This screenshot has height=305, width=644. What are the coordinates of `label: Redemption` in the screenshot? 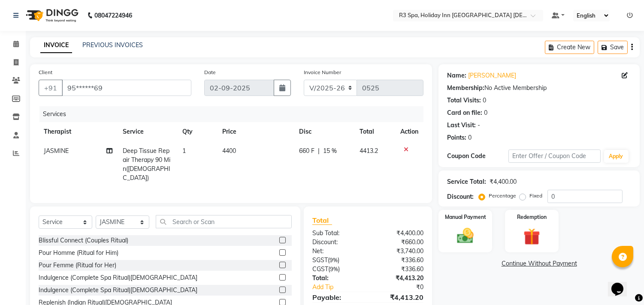 It's located at (532, 217).